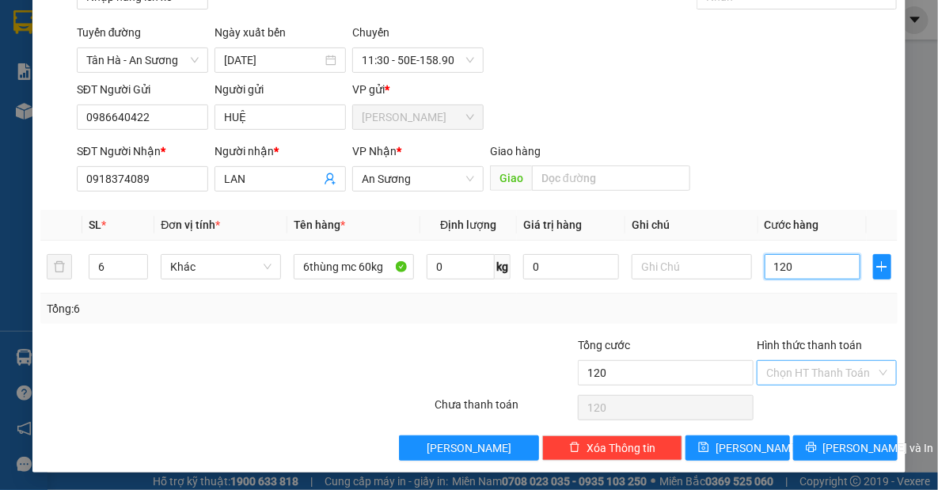 Image resolution: width=938 pixels, height=490 pixels. What do you see at coordinates (515, 151) in the screenshot?
I see `span: Giao hàng` at bounding box center [515, 151].